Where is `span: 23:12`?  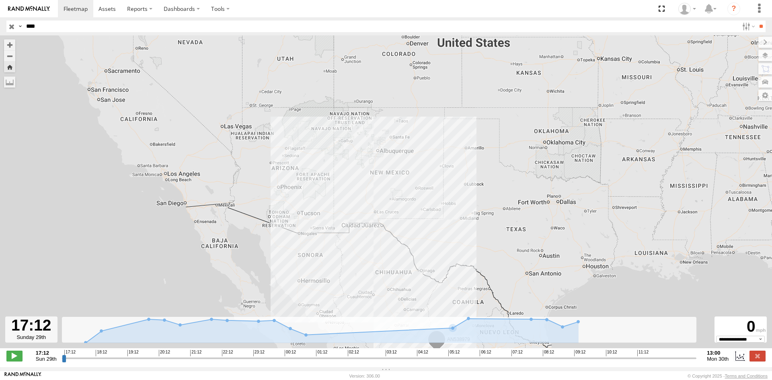
span: 23:12 is located at coordinates (259, 353).